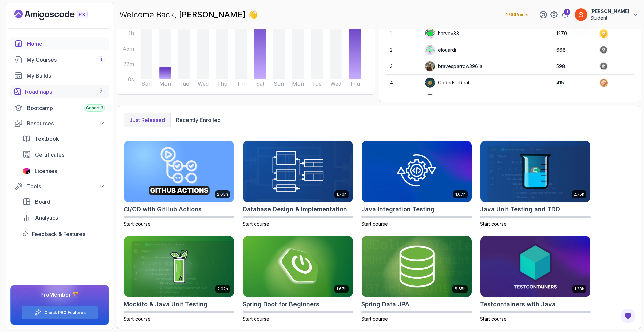 The height and width of the screenshot is (332, 644). Describe the element at coordinates (341, 194) in the screenshot. I see `p: 1.70h` at that location.